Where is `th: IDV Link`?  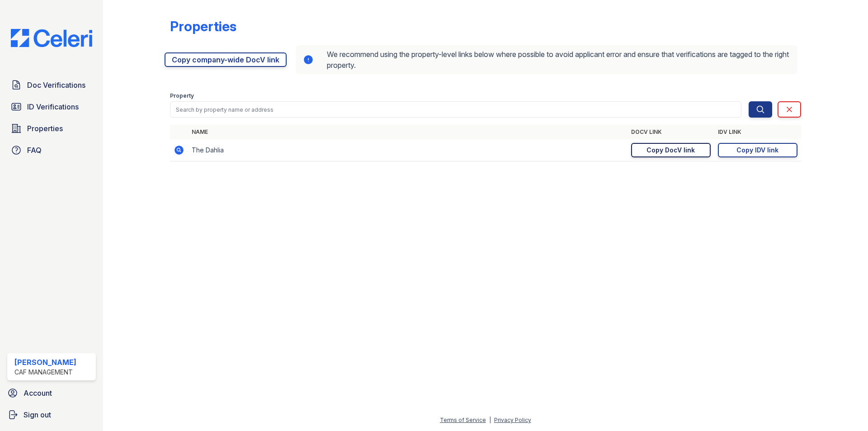
th: IDV Link is located at coordinates (758, 132).